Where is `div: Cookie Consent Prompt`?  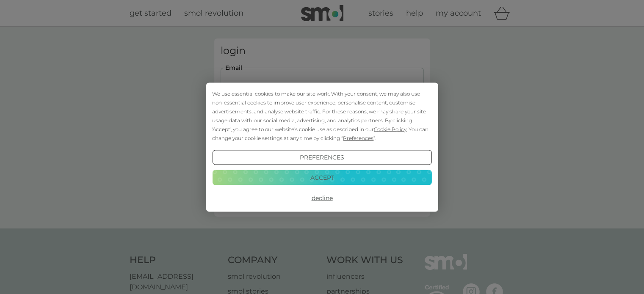 div: Cookie Consent Prompt is located at coordinates (322, 147).